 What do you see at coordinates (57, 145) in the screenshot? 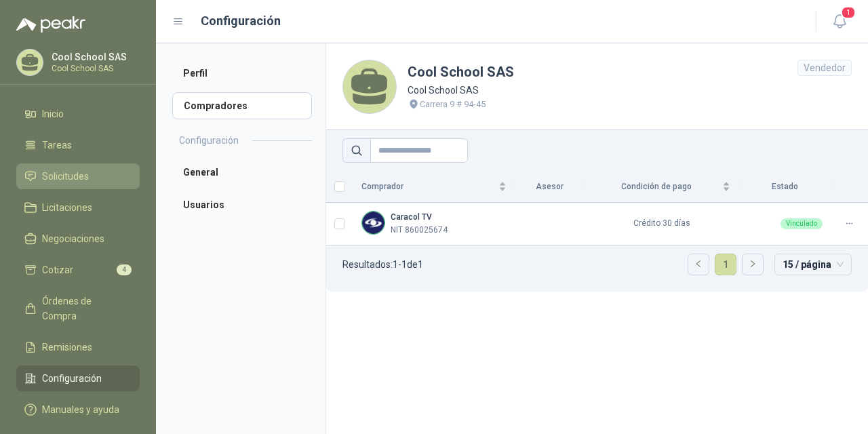
I see `span: Tareas` at bounding box center [57, 145].